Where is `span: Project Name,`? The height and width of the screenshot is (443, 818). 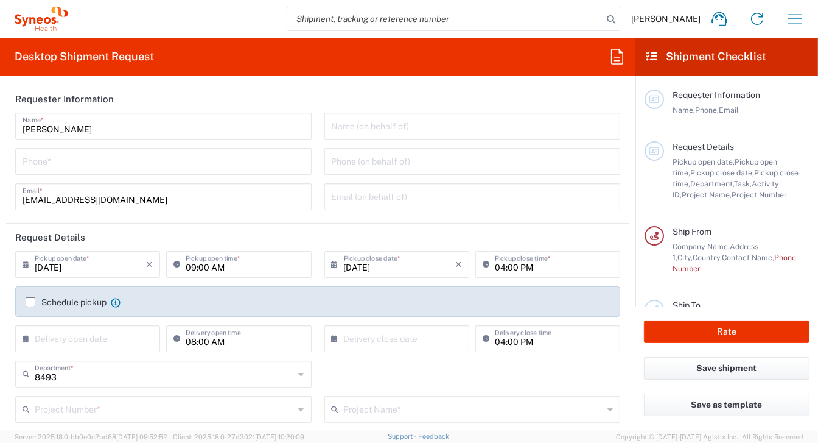 span: Project Name, is located at coordinates (707, 194).